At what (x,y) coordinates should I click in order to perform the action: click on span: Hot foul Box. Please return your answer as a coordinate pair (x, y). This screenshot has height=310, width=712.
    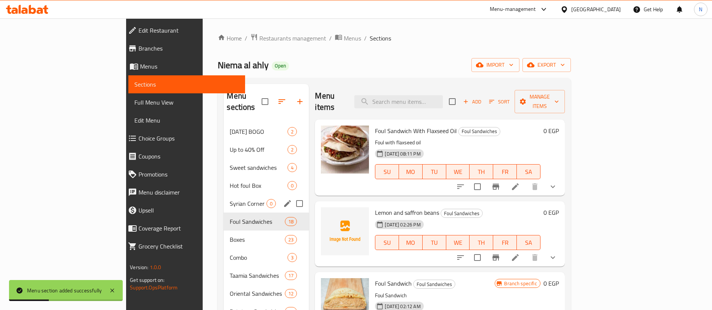
    Looking at the image, I should click on (258, 186).